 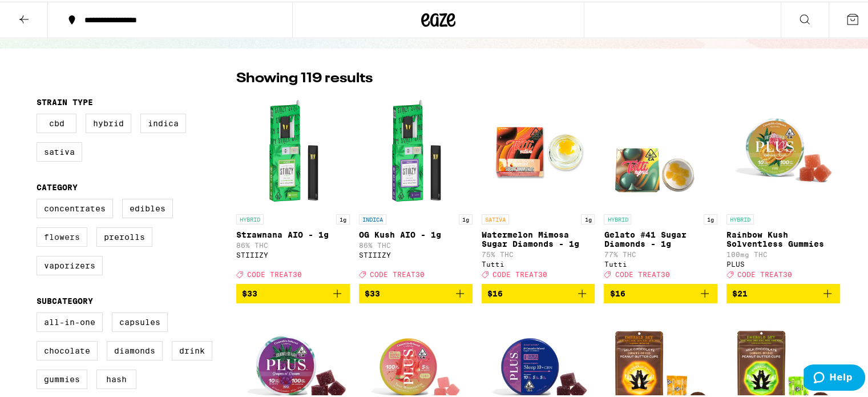 What do you see at coordinates (56, 122) in the screenshot?
I see `label: CBD` at bounding box center [56, 122].